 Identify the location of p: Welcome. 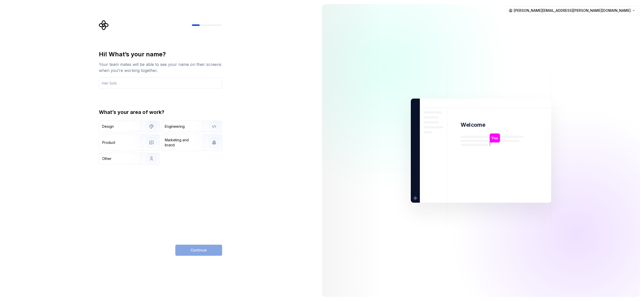
(473, 125).